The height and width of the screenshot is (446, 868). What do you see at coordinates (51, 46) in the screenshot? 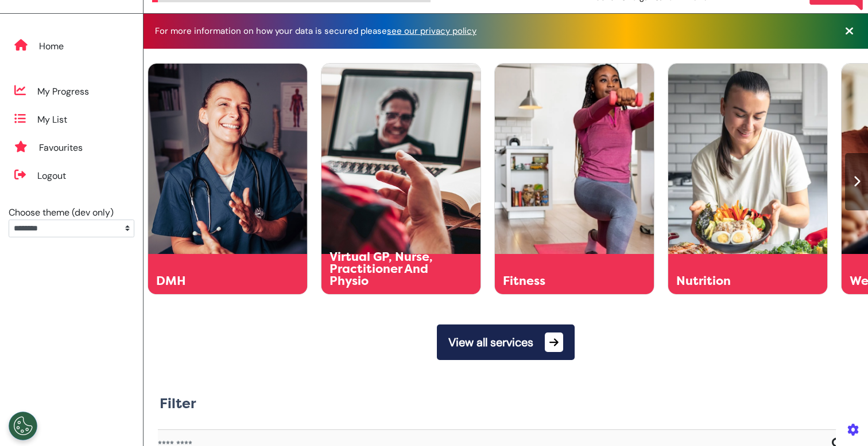
I see `div: Home` at bounding box center [51, 46].